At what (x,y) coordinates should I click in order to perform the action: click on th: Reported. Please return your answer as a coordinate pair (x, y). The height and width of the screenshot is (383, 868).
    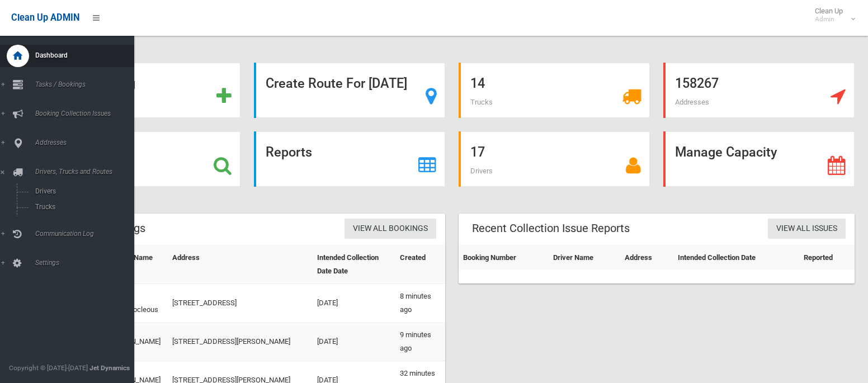
    Looking at the image, I should click on (826, 258).